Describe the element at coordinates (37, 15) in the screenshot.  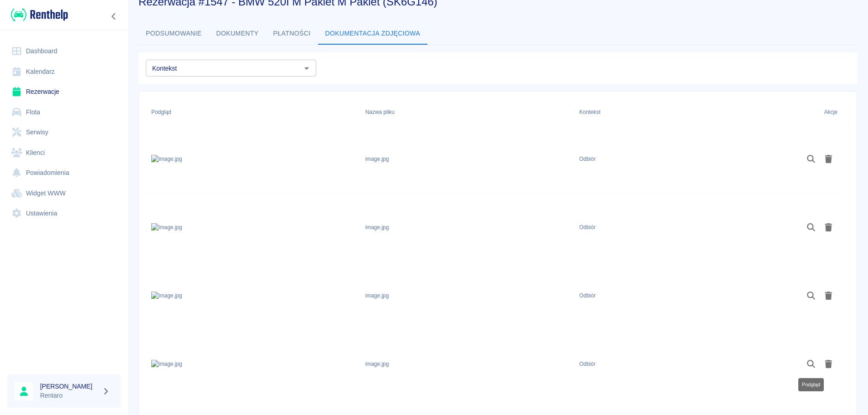
I see `a: Renthelp logo` at that location.